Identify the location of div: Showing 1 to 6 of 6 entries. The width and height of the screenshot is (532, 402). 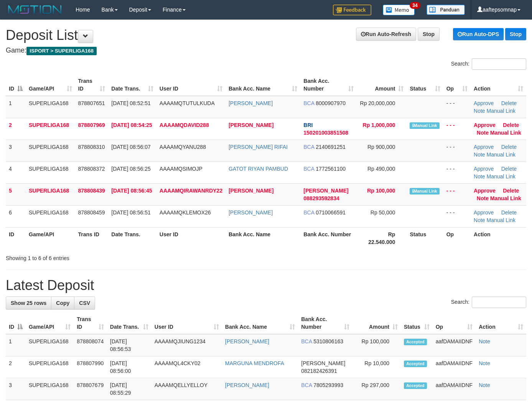
(111, 257).